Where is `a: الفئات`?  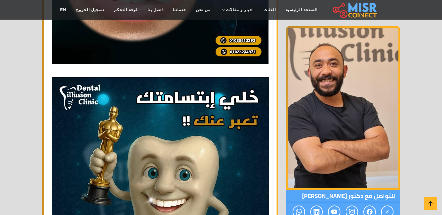
a: الفئات is located at coordinates (270, 10).